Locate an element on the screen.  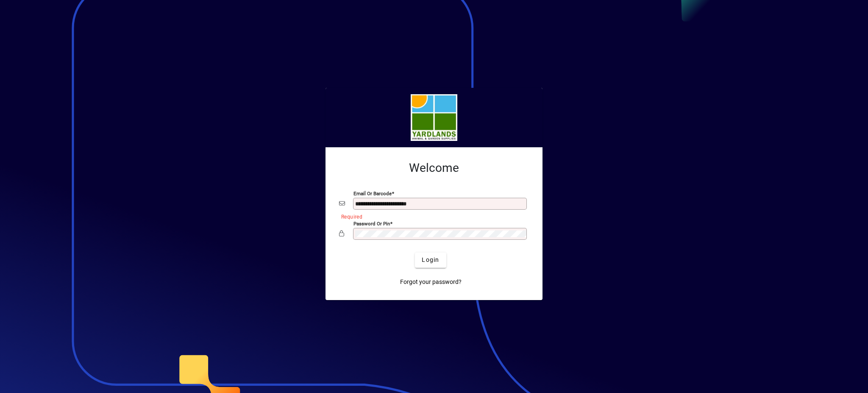
span: Login is located at coordinates (430, 260).